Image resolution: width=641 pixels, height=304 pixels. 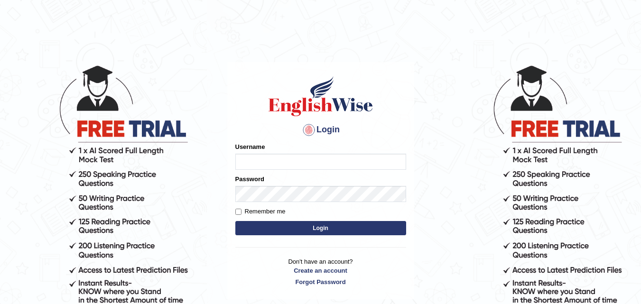 I want to click on a: Forgot Password, so click(x=321, y=282).